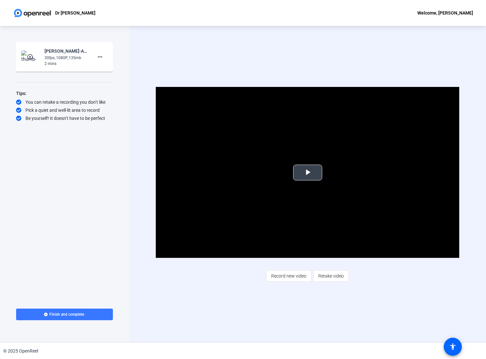  I want to click on div: Be yourself! It doesn’t have to be perfect, so click(65, 118).